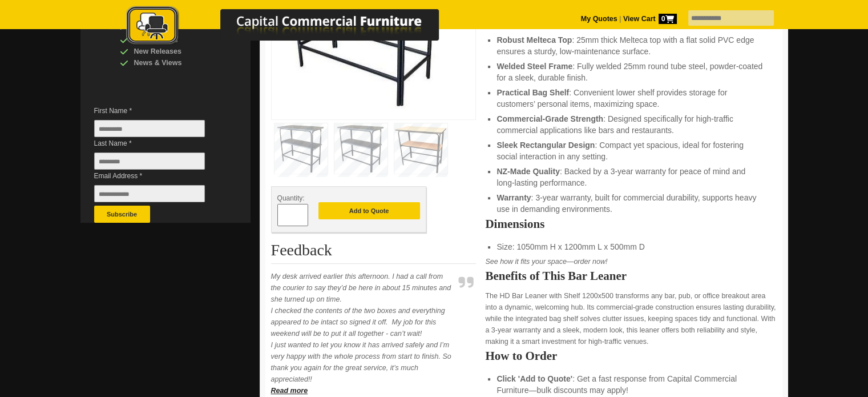  What do you see at coordinates (650, 19) in the screenshot?
I see `strong: View Cart` at bounding box center [650, 19].